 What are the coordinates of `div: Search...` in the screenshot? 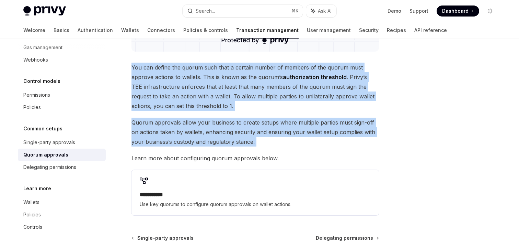 It's located at (205, 11).